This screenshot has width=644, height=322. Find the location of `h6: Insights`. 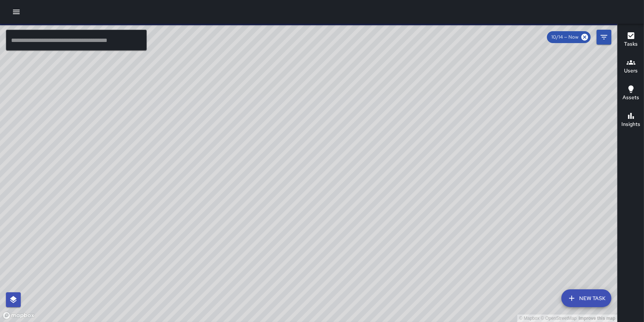

h6: Insights is located at coordinates (631, 124).